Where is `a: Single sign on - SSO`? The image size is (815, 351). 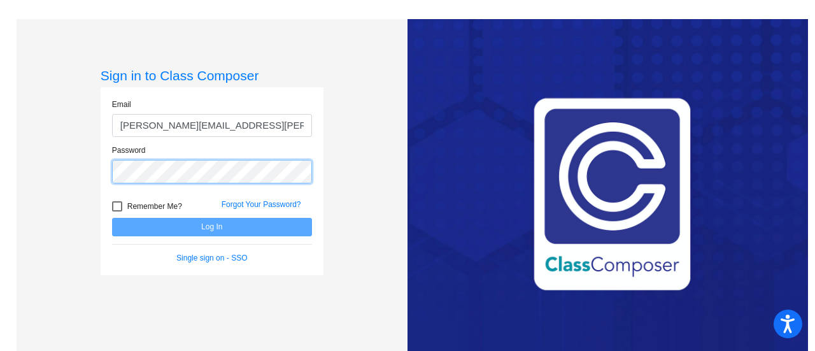 a: Single sign on - SSO is located at coordinates (211, 258).